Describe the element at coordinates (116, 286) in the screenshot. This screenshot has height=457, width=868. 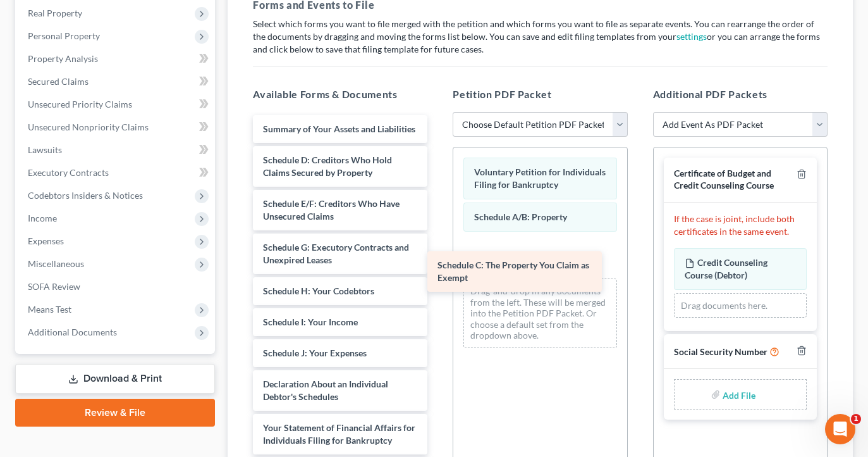
I see `a: SOFA Review` at that location.